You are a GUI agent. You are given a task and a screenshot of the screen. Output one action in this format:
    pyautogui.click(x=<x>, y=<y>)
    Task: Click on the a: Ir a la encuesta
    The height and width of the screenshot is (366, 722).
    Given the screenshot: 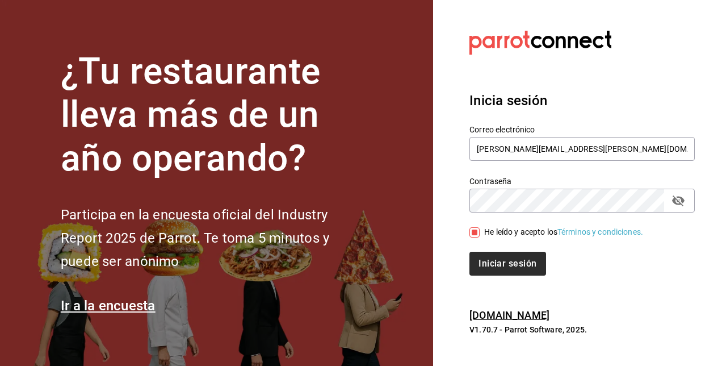 What is the action you would take?
    pyautogui.click(x=108, y=305)
    